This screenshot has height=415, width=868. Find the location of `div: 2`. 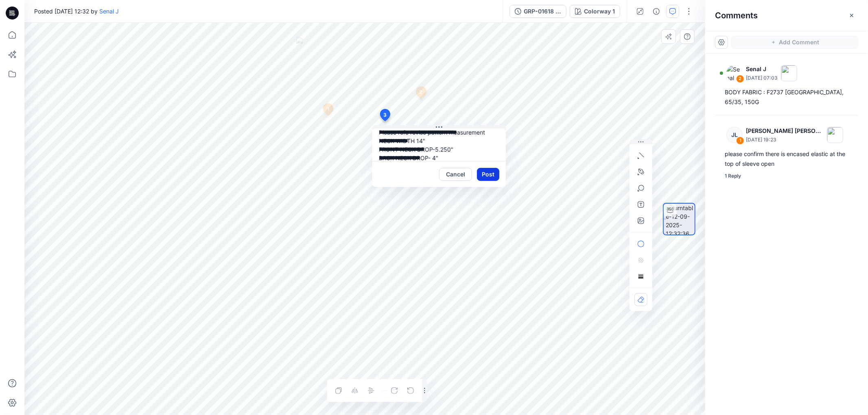

div: 2 is located at coordinates (740, 79).